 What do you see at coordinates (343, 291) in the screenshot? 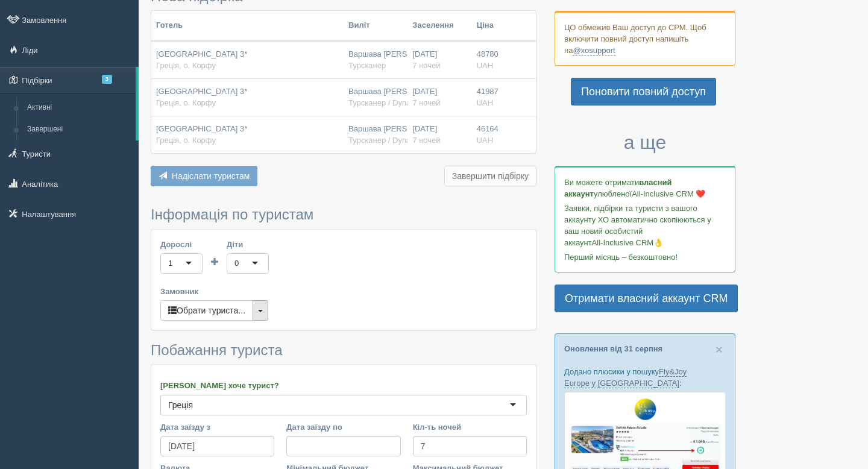
I see `label: Замовник` at bounding box center [343, 291].